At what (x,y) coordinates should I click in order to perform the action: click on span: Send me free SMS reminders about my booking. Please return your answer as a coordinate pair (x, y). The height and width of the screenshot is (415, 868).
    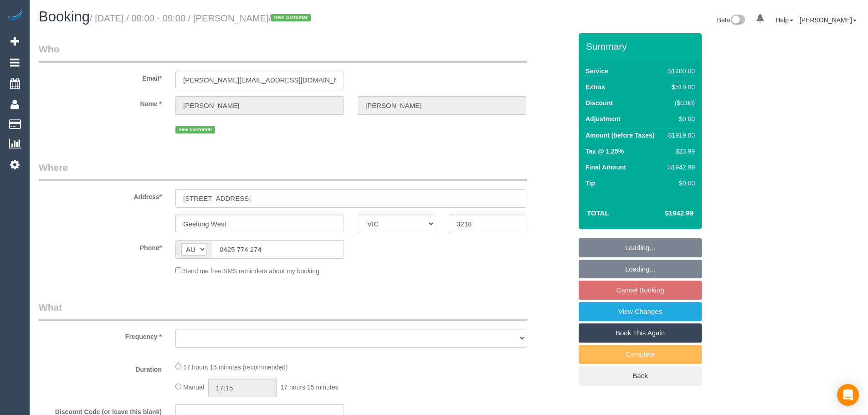
    Looking at the image, I should click on (251, 271).